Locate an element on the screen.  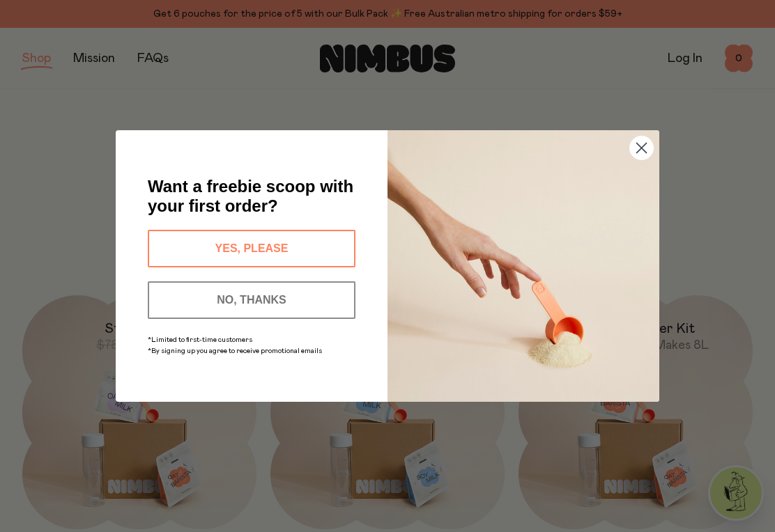
button: YES, PLEASE is located at coordinates (252, 249).